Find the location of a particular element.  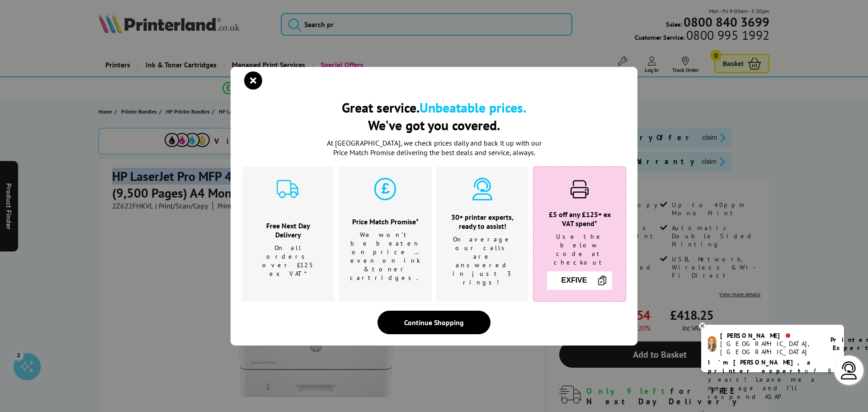

img: amy-livechat.png is located at coordinates (712, 343).